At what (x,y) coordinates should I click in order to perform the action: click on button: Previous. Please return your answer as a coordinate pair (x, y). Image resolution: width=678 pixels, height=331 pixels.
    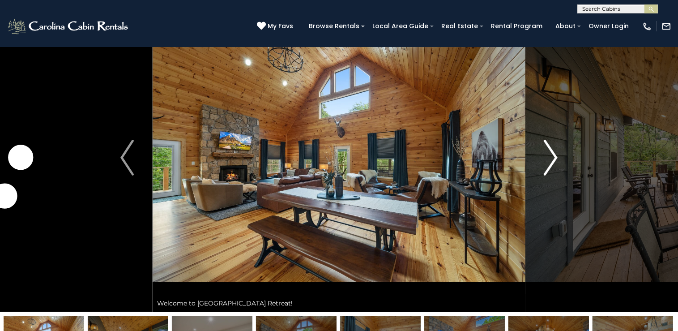
    Looking at the image, I should click on (127, 157).